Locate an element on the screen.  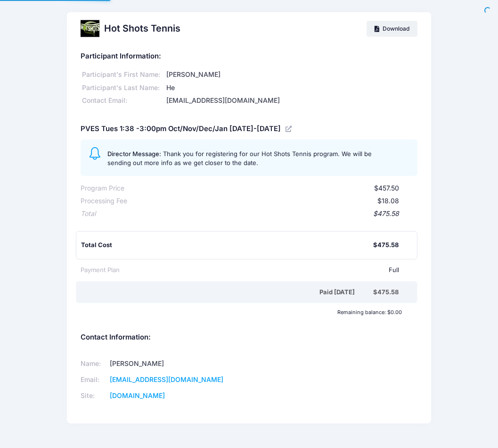
div: He is located at coordinates (291, 88).